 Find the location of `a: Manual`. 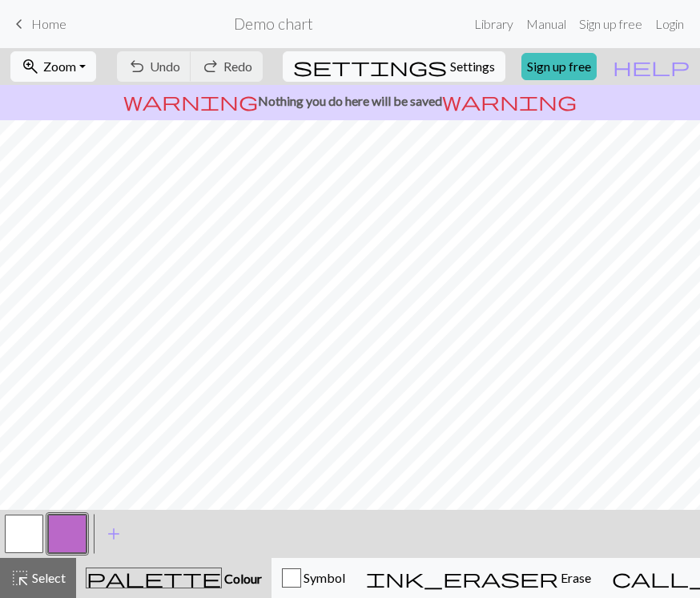

a: Manual is located at coordinates (547, 24).